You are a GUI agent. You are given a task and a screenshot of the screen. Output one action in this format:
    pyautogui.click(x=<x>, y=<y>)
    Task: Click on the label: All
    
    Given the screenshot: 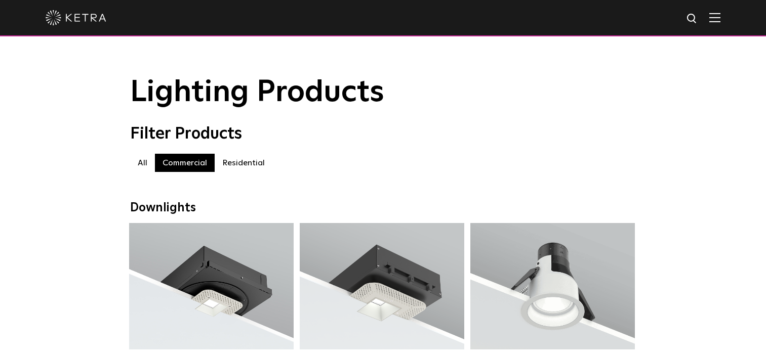 What is the action you would take?
    pyautogui.click(x=142, y=163)
    